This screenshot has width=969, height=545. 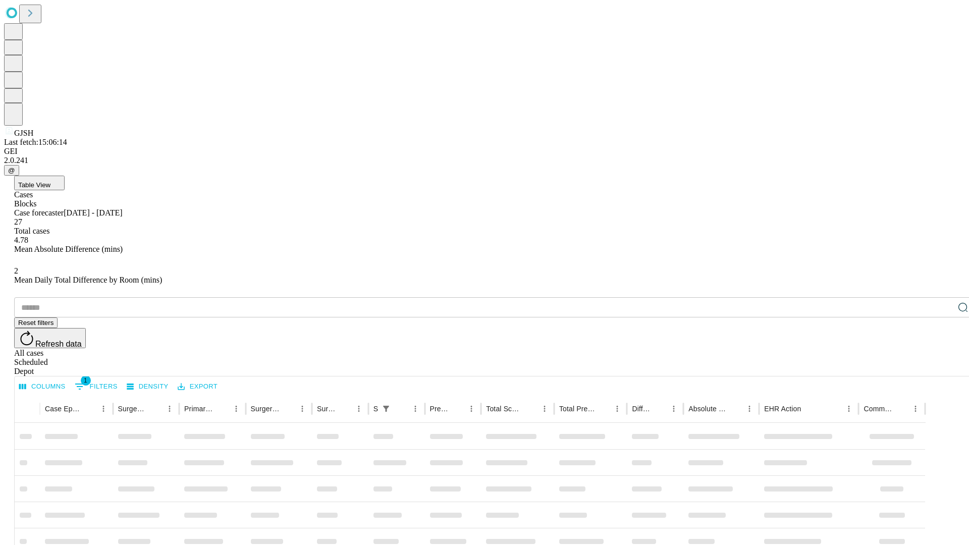 What do you see at coordinates (376, 409) in the screenshot?
I see `div: Scheduled In Room Duration` at bounding box center [376, 409].